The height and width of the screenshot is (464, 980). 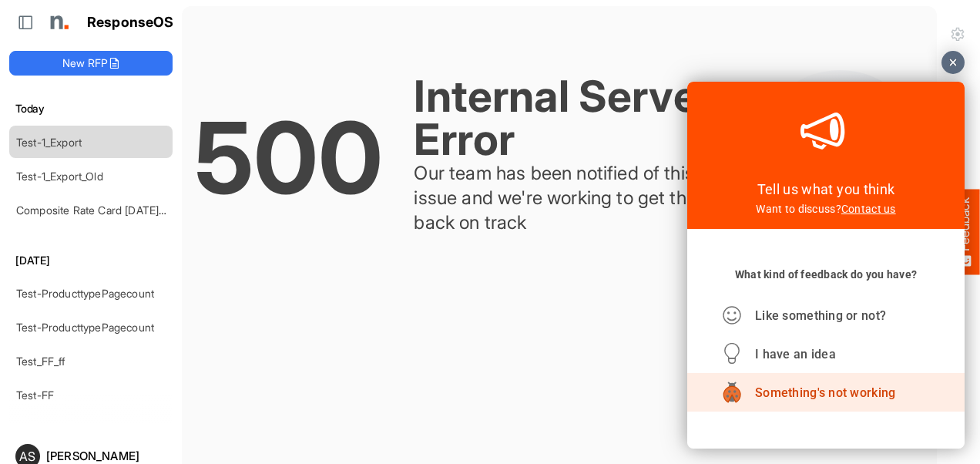 I want to click on span: Like something or not?, so click(x=133, y=234).